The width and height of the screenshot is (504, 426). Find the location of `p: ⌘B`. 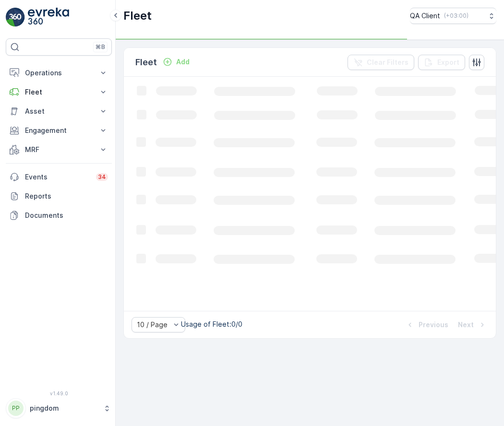

p: ⌘B is located at coordinates (100, 47).